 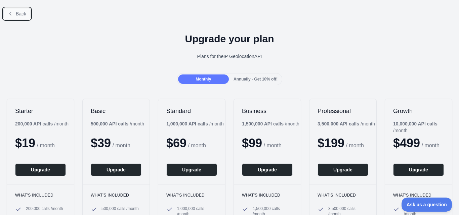 I want to click on b: 1,000,000 API calls, so click(x=187, y=124).